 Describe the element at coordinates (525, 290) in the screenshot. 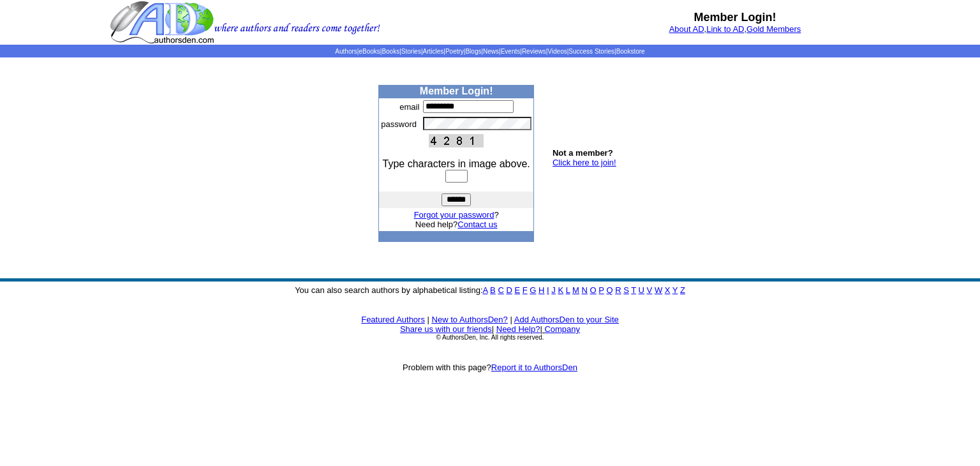

I see `a: F` at that location.